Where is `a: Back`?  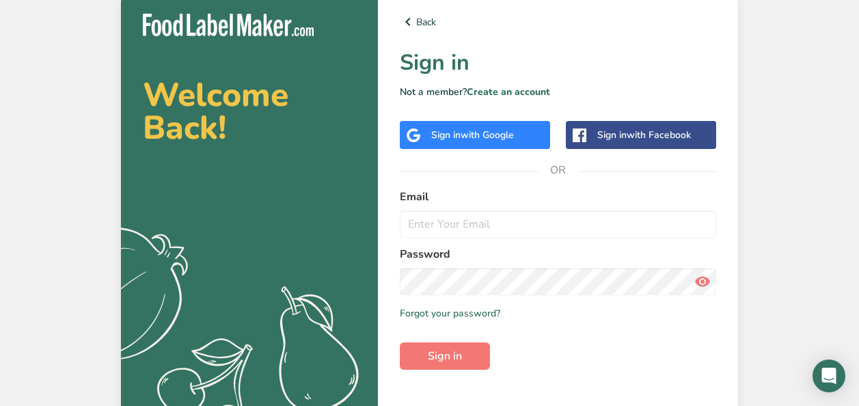 a: Back is located at coordinates (557, 22).